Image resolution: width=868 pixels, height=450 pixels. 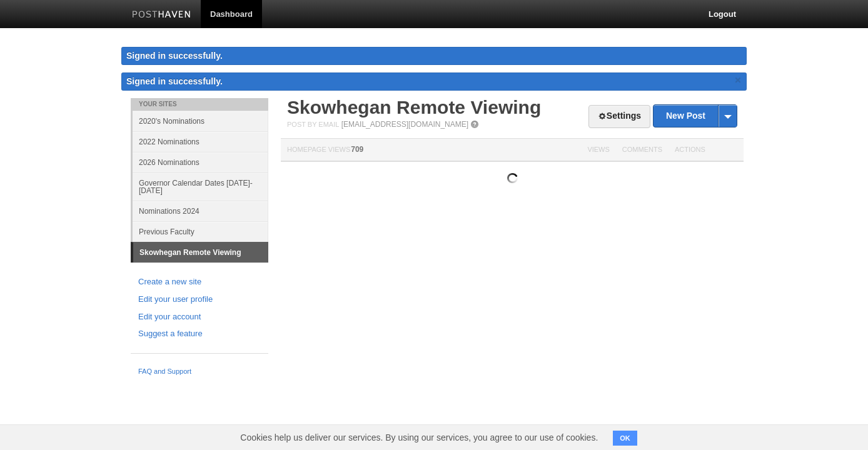 I want to click on th: Views, so click(x=598, y=150).